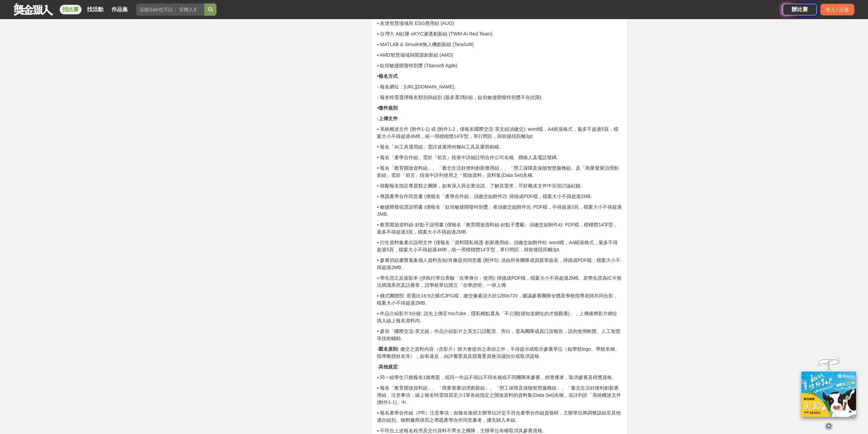 The width and height of the screenshot is (868, 434). I want to click on p: ▪ 專題產學合作同意書 (僅報名「產學合作組」須繳交如附件2): 掃描成PDF檔，檔案大小不得超過2MB., so click(499, 196).